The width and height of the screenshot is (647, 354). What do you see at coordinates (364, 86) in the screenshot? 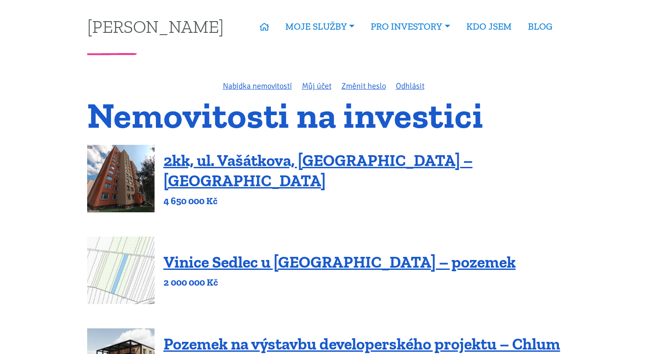
I see `a: Změnit heslo` at bounding box center [364, 86].